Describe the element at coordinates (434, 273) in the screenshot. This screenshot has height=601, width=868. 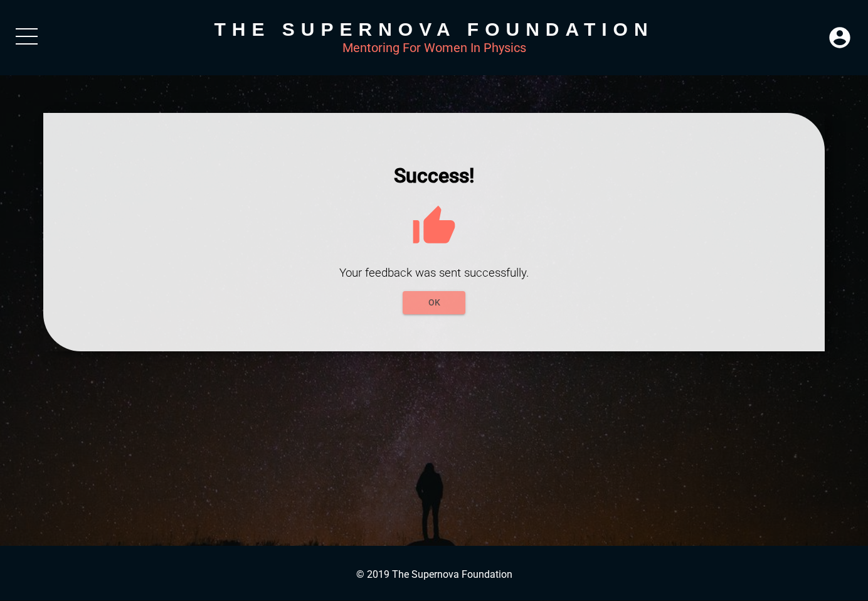
I see `h3: Your feedback was sent successfully.` at that location.